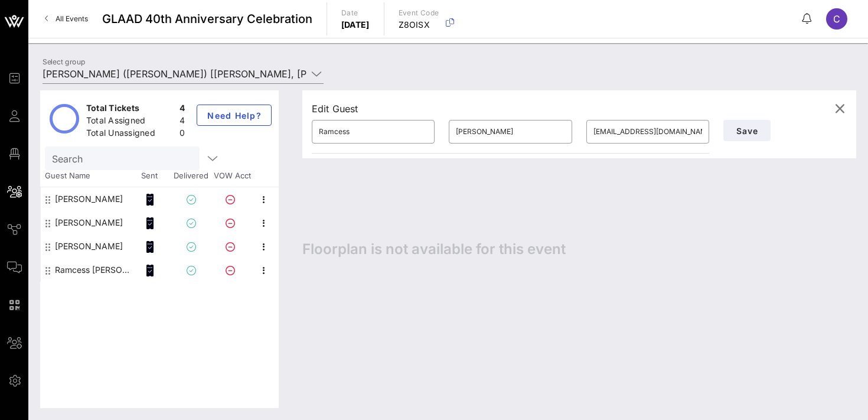  What do you see at coordinates (66, 19) in the screenshot?
I see `a: All Events` at bounding box center [66, 19].